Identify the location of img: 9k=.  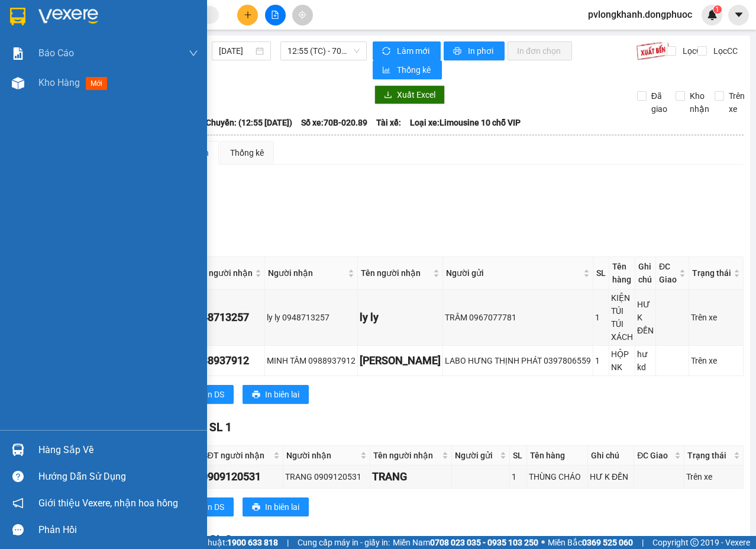
(653, 51).